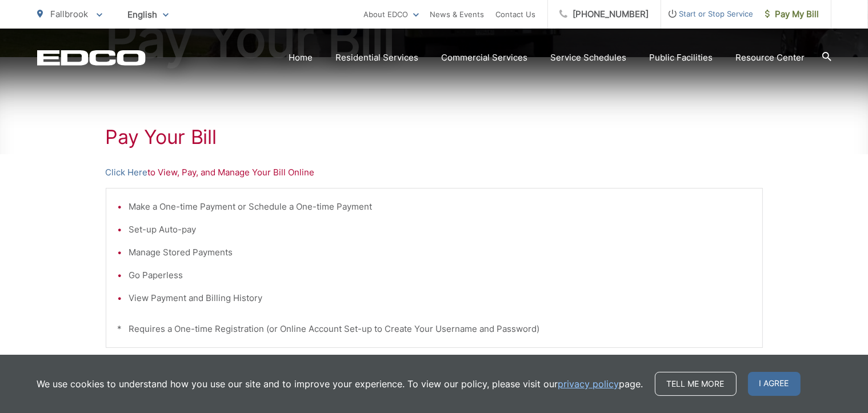  Describe the element at coordinates (434, 137) in the screenshot. I see `h1: Pay Your Bill` at that location.